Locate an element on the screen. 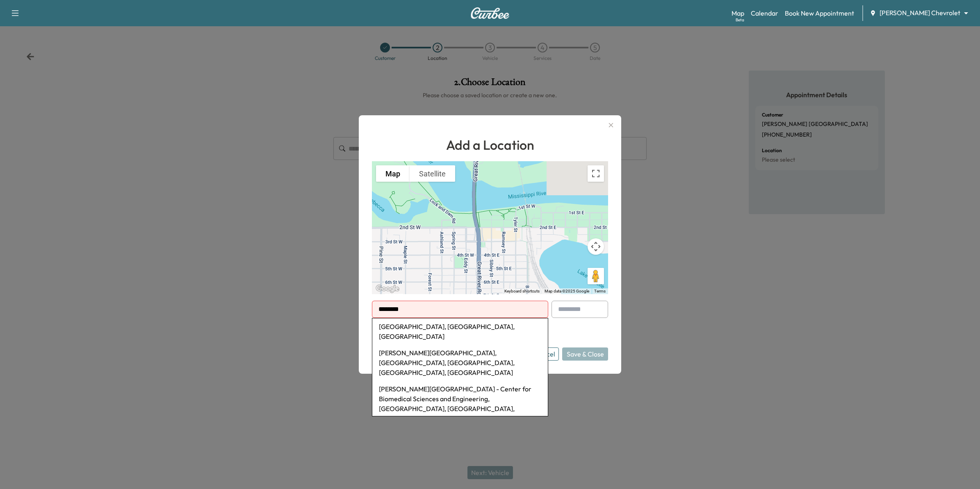 The width and height of the screenshot is (980, 489). button: Keyboard shortcuts is located at coordinates (522, 291).